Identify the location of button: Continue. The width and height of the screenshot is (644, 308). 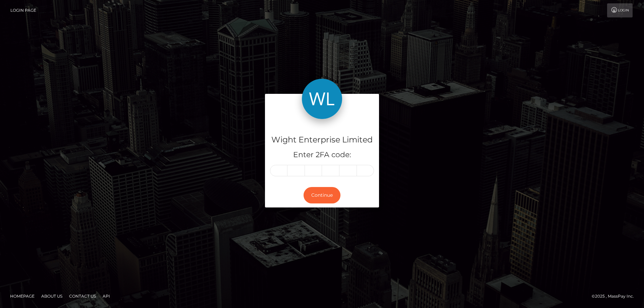
(322, 195).